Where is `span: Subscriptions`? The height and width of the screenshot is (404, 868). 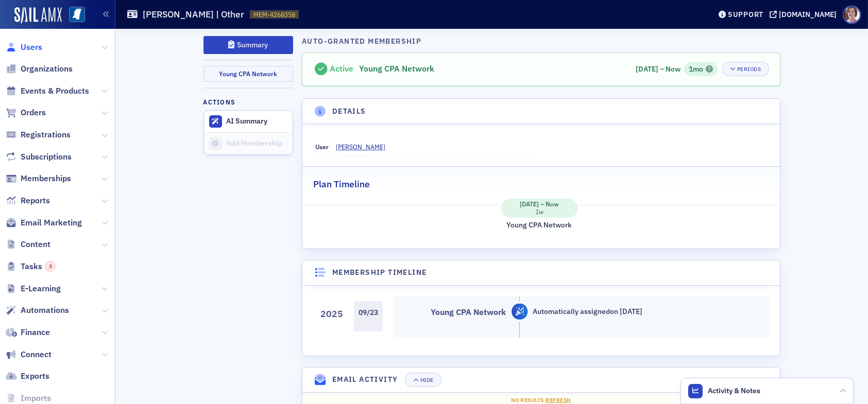
span: Subscriptions is located at coordinates (46, 157).